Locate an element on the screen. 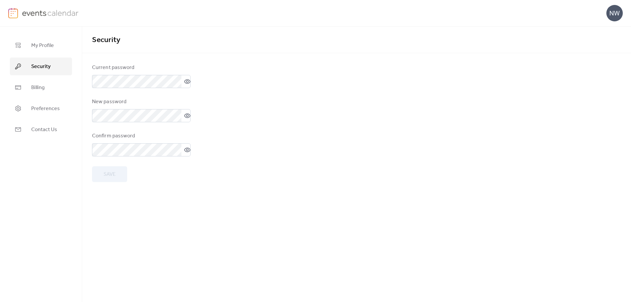 This screenshot has width=631, height=302. div: NW is located at coordinates (615, 13).